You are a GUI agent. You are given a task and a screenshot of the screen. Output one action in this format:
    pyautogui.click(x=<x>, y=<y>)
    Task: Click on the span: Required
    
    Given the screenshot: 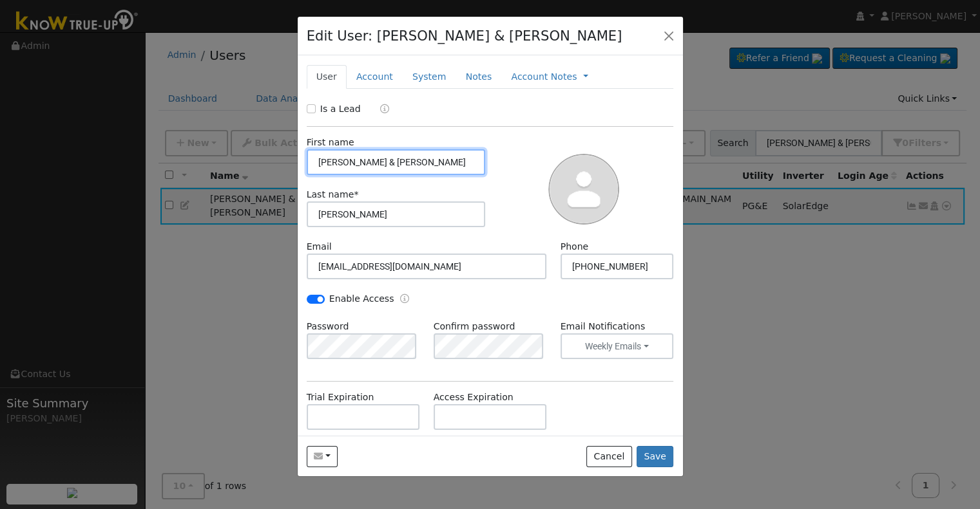 What is the action you would take?
    pyautogui.click(x=356, y=194)
    